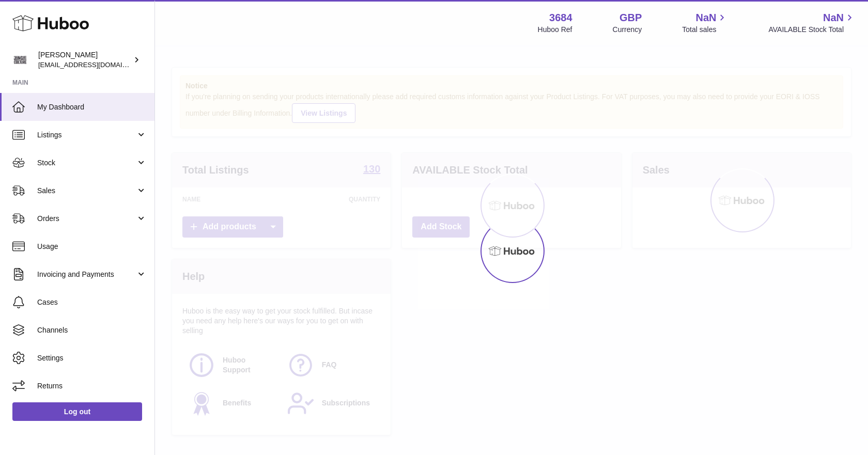 This screenshot has height=455, width=868. I want to click on strong: GBP, so click(631, 17).